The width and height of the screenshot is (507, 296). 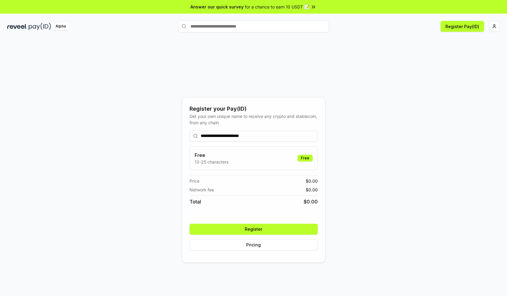 What do you see at coordinates (254, 119) in the screenshot?
I see `div: Get your own unique name to receive any crypto and stablecoin, from any chain` at bounding box center [254, 119].